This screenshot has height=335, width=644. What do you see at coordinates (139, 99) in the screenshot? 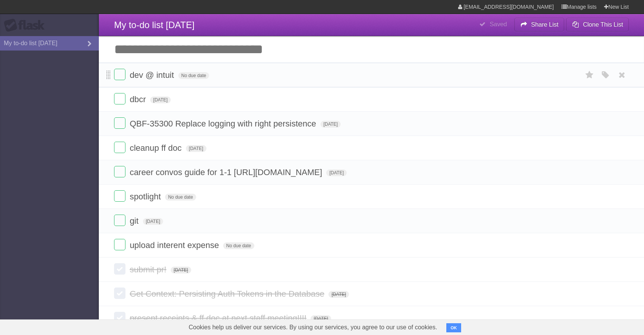
I see `span: dbcr` at bounding box center [139, 99].